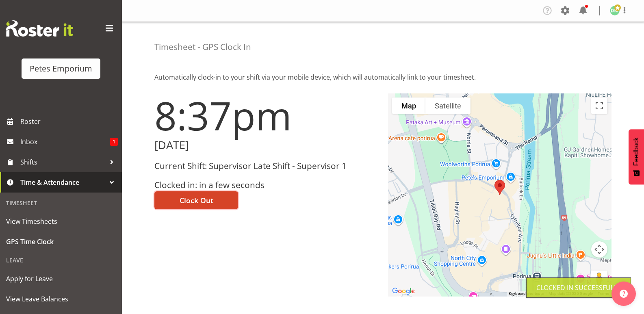 The height and width of the screenshot is (314, 644). What do you see at coordinates (599, 279) in the screenshot?
I see `button: Drag Pegman onto the map to open Street View` at bounding box center [599, 279].